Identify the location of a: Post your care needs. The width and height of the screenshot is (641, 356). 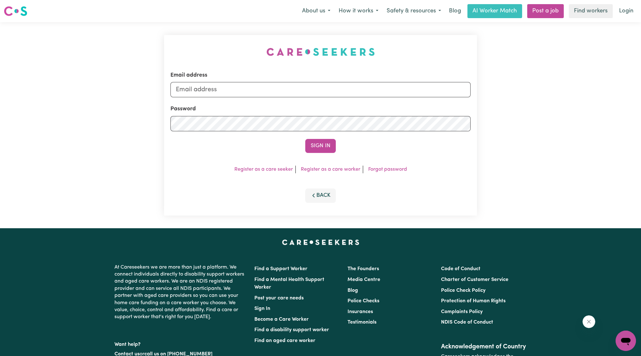
(279, 298).